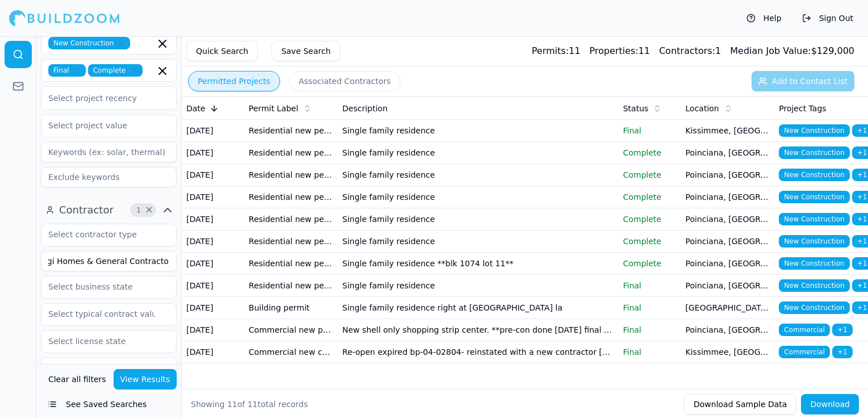 The width and height of the screenshot is (868, 419). Describe the element at coordinates (345, 81) in the screenshot. I see `button: Associated Contractors` at that location.